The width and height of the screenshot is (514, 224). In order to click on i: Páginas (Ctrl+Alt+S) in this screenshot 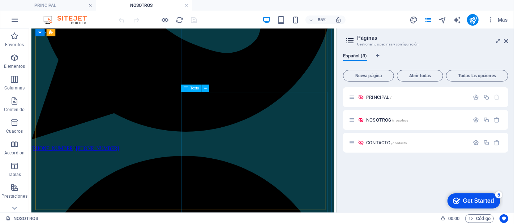, I will do `click(428, 20)`.